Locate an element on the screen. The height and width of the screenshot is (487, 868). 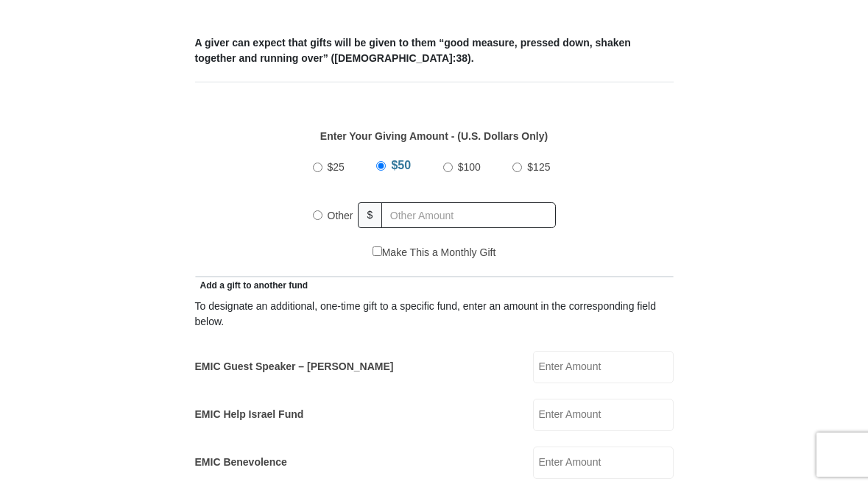
span: $25 is located at coordinates (336, 167).